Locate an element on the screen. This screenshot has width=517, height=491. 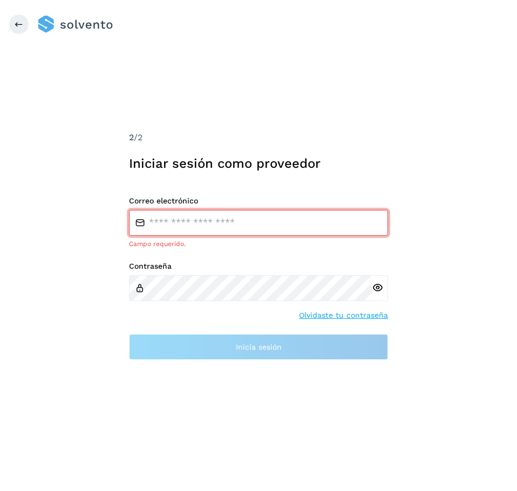
a: Olvidaste tu contraseña is located at coordinates (343, 315).